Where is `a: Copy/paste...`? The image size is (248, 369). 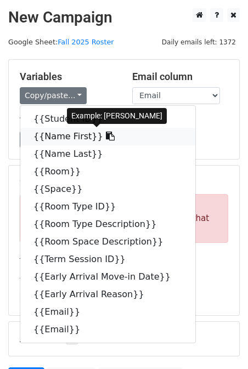
a: Copy/paste... is located at coordinates (53, 95).